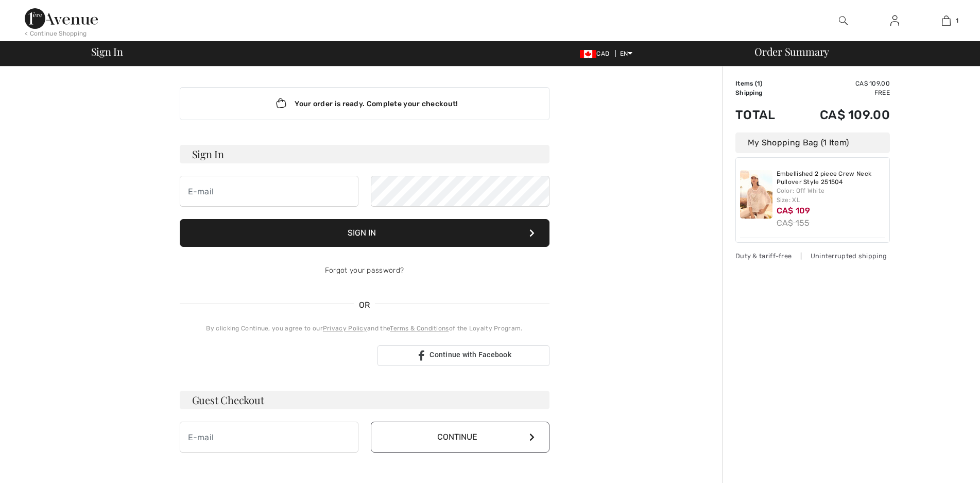 This screenshot has width=980, height=483. Describe the element at coordinates (831, 195) in the screenshot. I see `div: Color: Off White Size: XL` at that location.